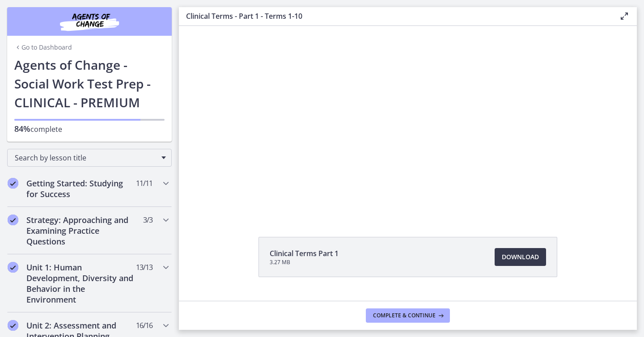  What do you see at coordinates (520, 257) in the screenshot?
I see `a: Download` at bounding box center [520, 257].